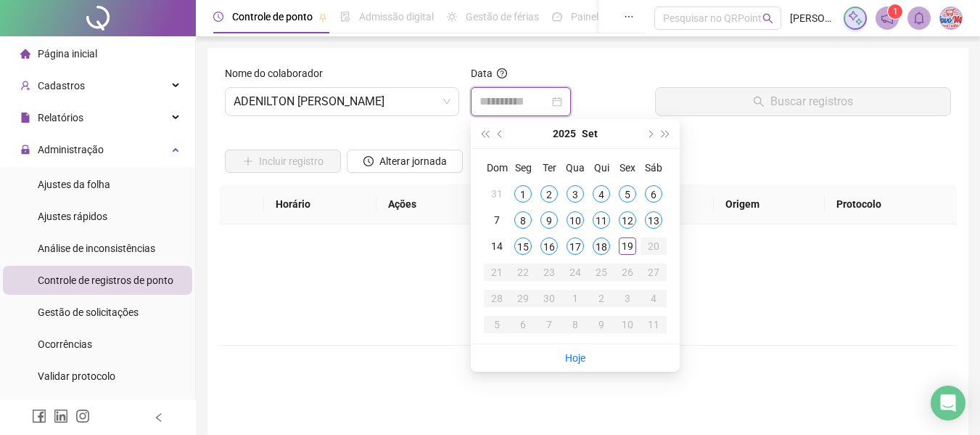  Describe the element at coordinates (396, 17) in the screenshot. I see `span: Admissão digital` at that location.